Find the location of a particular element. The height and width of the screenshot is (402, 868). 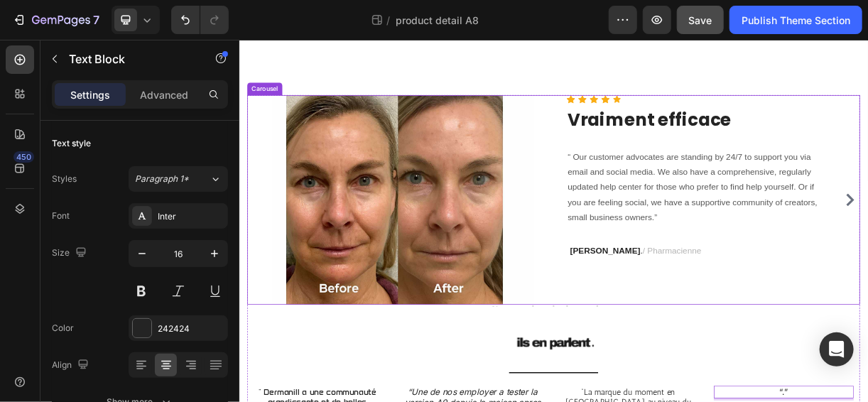

div: Inter is located at coordinates (191, 216).